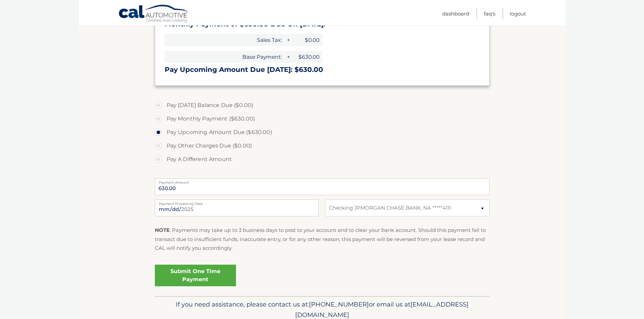 The width and height of the screenshot is (644, 319). What do you see at coordinates (489, 14) in the screenshot?
I see `a: FAQ's` at bounding box center [489, 14].